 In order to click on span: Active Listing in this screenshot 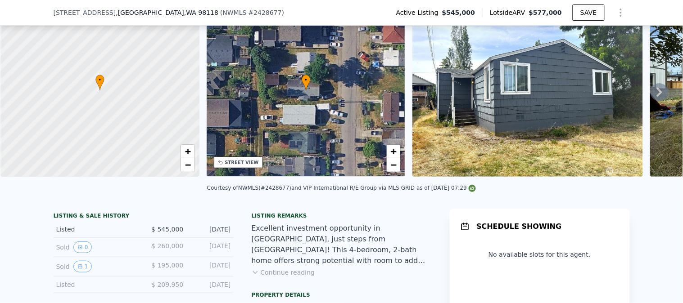, I will do `click(419, 13)`.